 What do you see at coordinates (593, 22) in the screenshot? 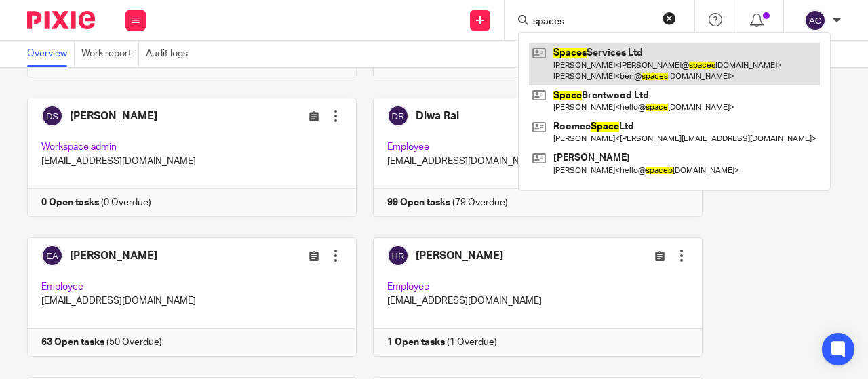
I see `input: Search` at bounding box center [593, 22].